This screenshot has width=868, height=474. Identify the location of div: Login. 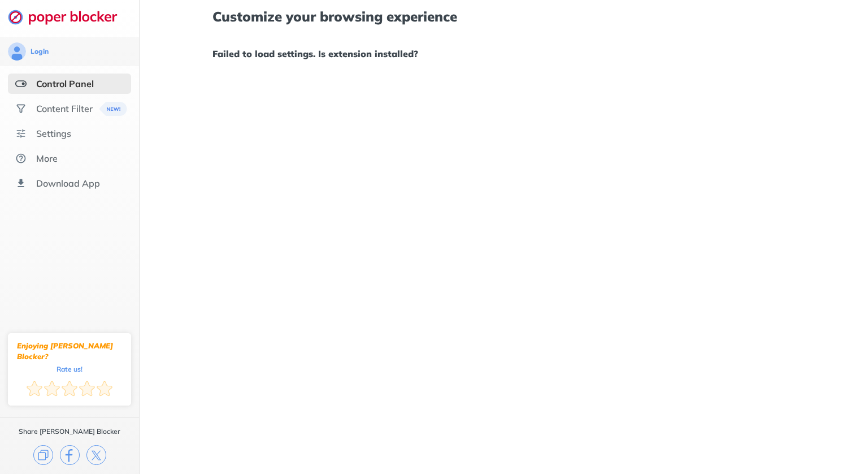
(40, 51).